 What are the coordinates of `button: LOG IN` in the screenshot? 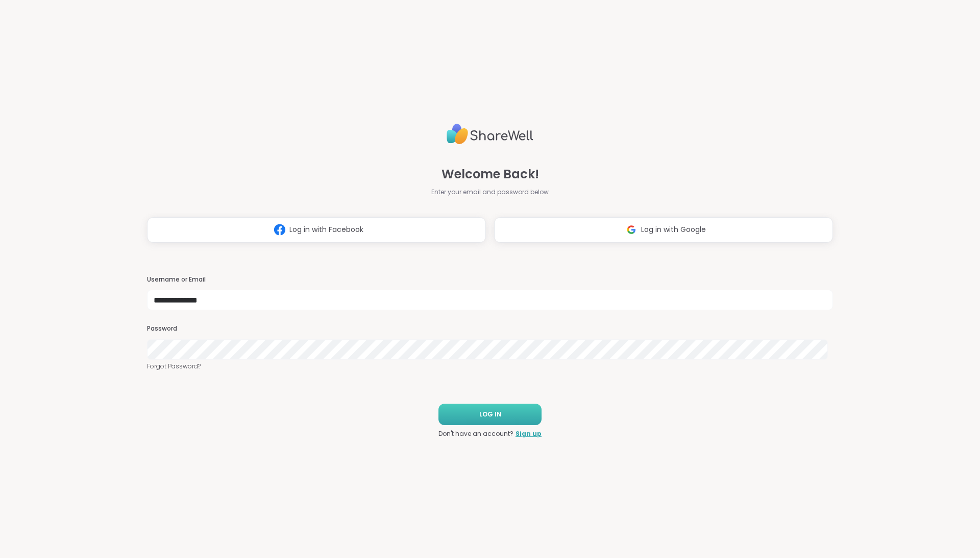 It's located at (490, 414).